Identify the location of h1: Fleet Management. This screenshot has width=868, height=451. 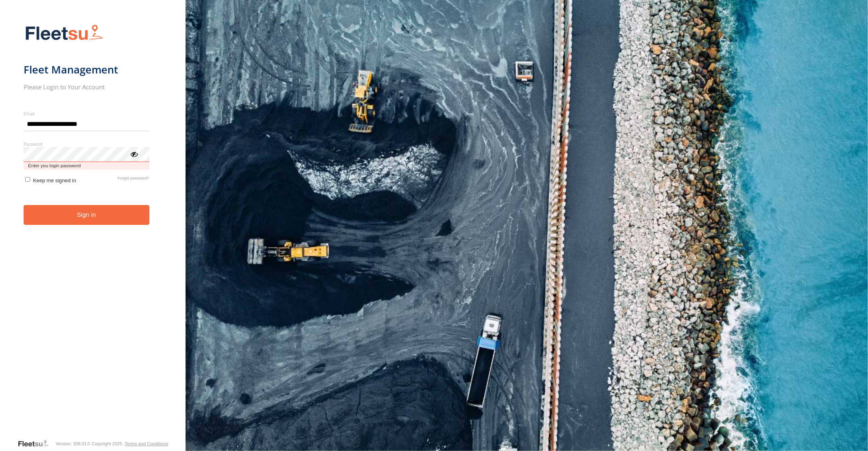
(86, 69).